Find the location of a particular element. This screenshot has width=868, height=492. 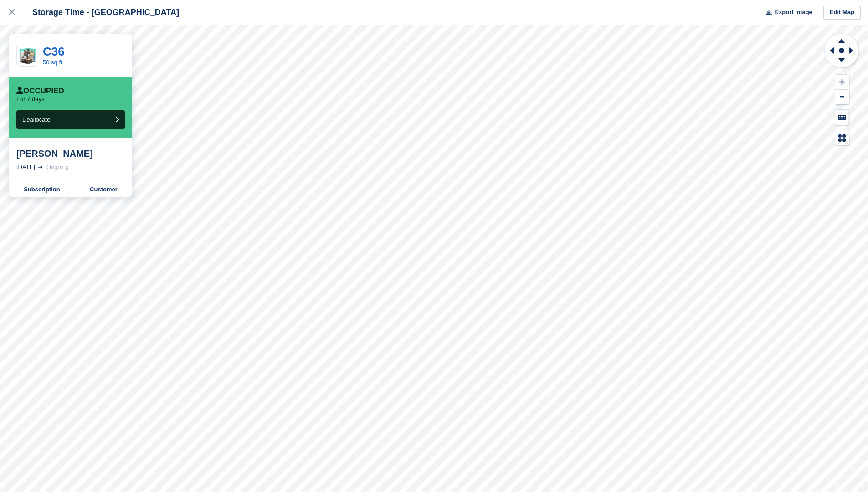

button: Deallocate is located at coordinates (71, 119).